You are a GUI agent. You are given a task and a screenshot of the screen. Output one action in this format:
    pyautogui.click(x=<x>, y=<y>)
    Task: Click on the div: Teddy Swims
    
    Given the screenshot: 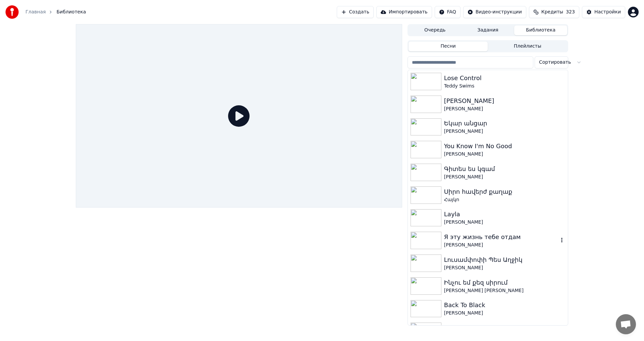 What is the action you would take?
    pyautogui.click(x=504, y=86)
    